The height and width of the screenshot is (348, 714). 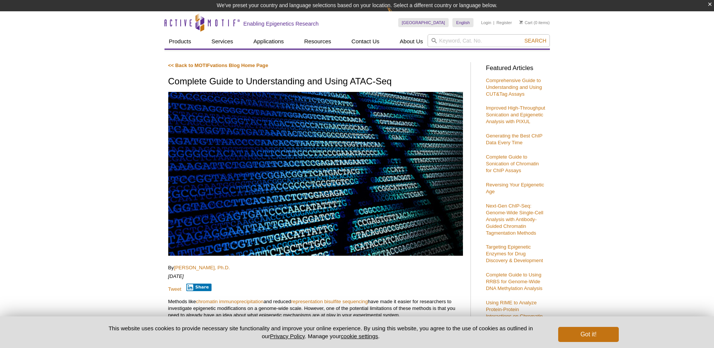 I want to click on a: Complete Guide to Sonication of Chromatin for ChIP Assays, so click(x=512, y=163).